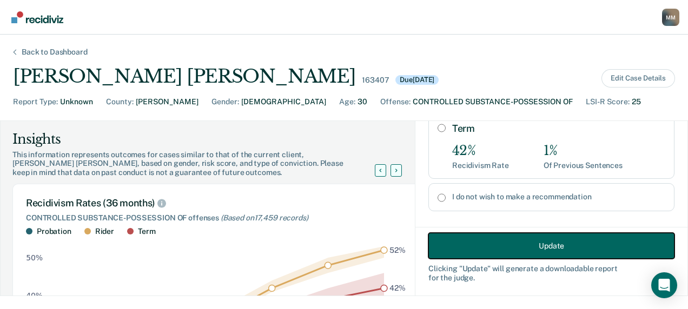 The height and width of the screenshot is (309, 688). What do you see at coordinates (216, 218) in the screenshot?
I see `div: CONTROLLED SUBSTANCE-POSSESSION OF offenses` at bounding box center [216, 218].